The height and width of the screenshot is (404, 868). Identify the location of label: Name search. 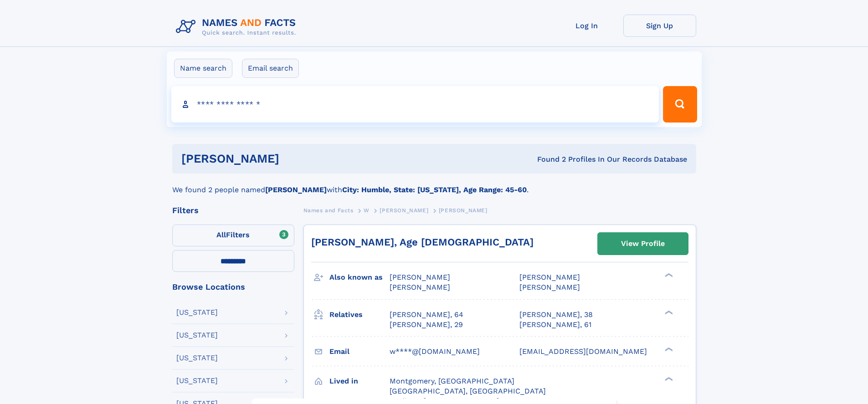
(203, 68).